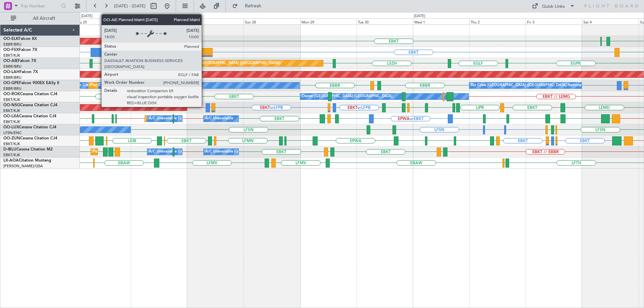 The height and width of the screenshot is (308, 644). What do you see at coordinates (329, 21) in the screenshot?
I see `div: Mon 29` at bounding box center [329, 21].